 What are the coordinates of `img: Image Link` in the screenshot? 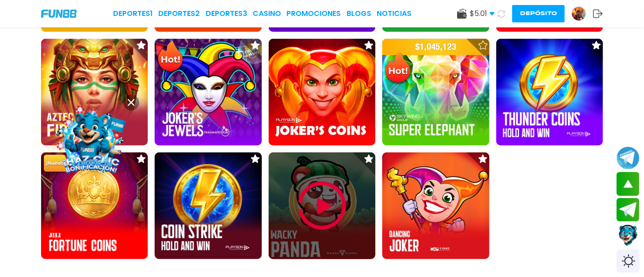 It's located at (91, 140).